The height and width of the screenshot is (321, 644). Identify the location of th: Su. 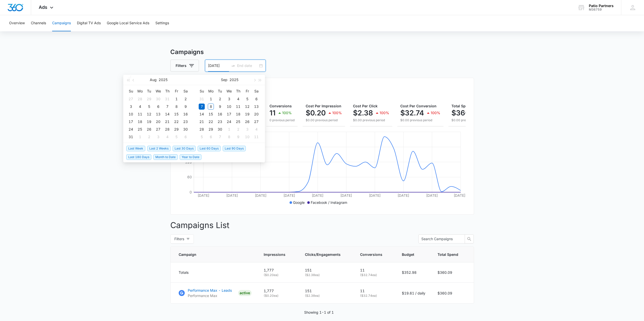
(202, 91).